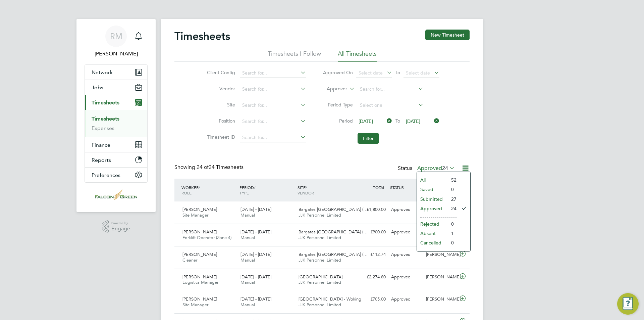  What do you see at coordinates (116, 72) in the screenshot?
I see `button: Network` at bounding box center [116, 72].